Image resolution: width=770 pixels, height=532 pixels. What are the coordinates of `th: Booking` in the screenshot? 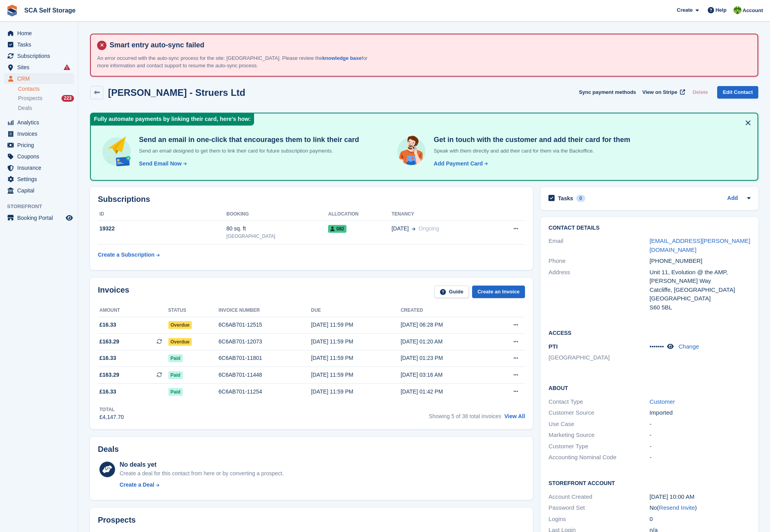 It's located at (277, 214).